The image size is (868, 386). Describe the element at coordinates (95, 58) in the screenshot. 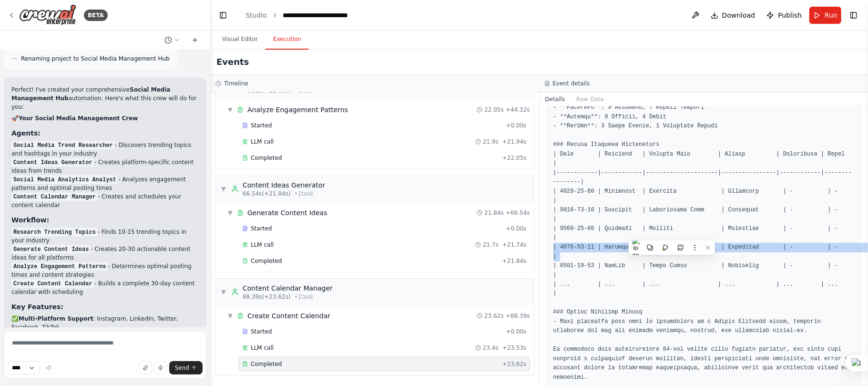

I see `span: Renaming project to Social Media Management Hub` at that location.